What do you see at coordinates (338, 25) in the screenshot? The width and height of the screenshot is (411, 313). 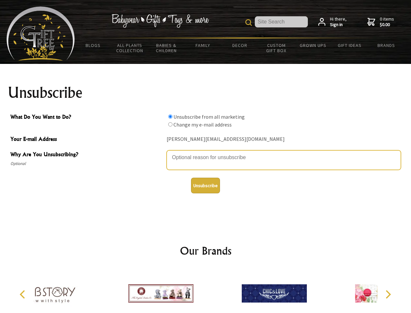 I see `strong: Sign in` at bounding box center [338, 25].